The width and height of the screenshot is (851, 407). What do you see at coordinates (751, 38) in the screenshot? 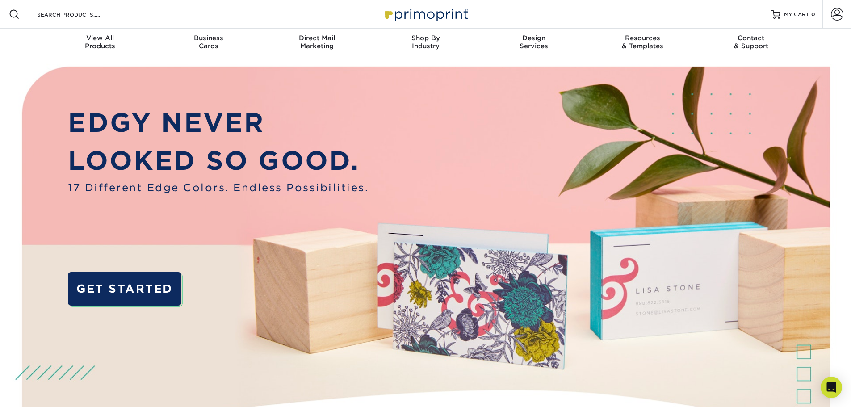
I see `span: Contact` at bounding box center [751, 38].